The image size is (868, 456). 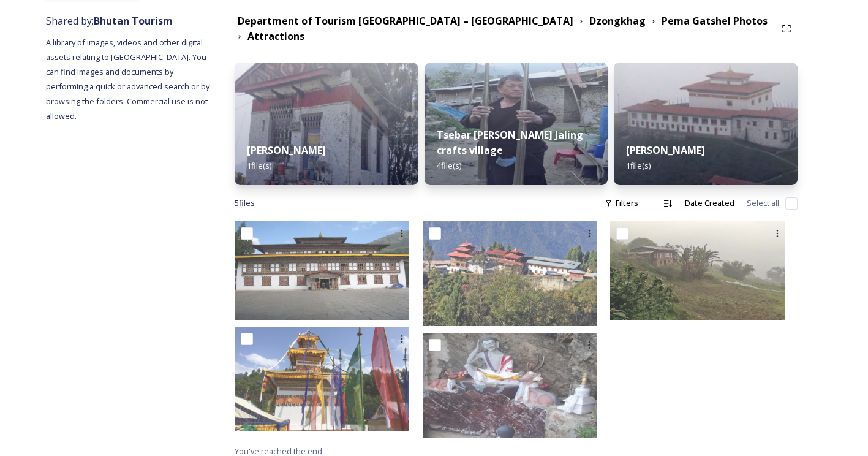 I want to click on strong: Bhutan Tourism, so click(x=133, y=21).